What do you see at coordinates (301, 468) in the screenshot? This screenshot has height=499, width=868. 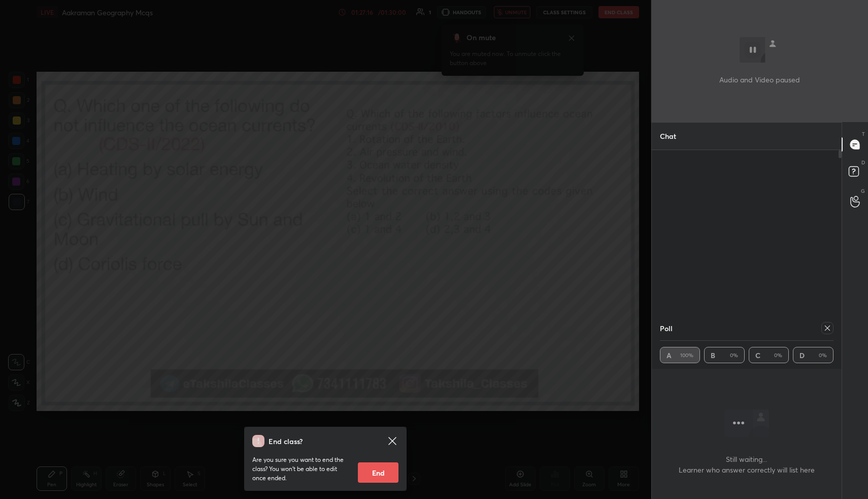 I see `p: Are you sure you want to end the class? You won’t be able to edit once ended.` at bounding box center [301, 468].